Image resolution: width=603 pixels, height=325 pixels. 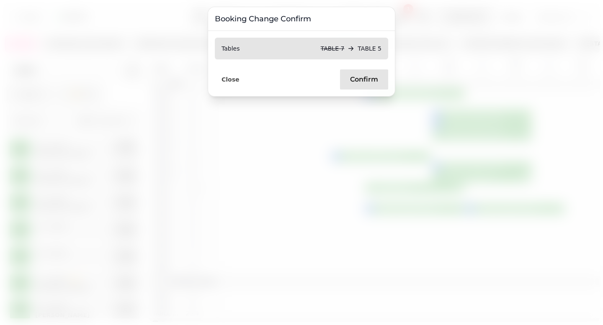 I want to click on h3: Booking Change Confirm, so click(x=301, y=19).